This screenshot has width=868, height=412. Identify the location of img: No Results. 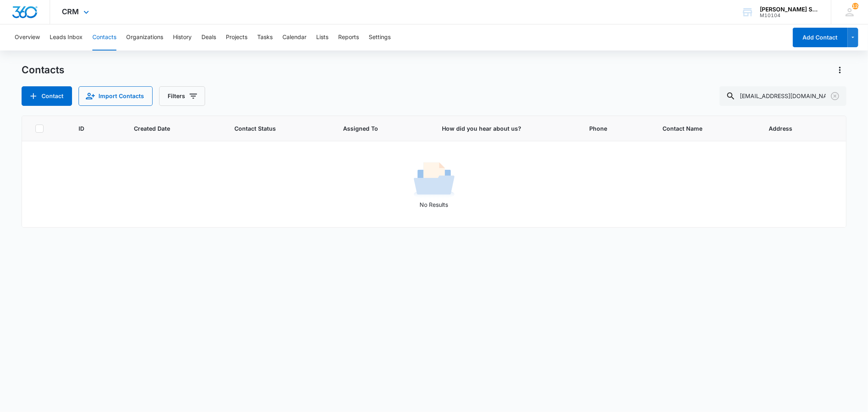
(434, 181).